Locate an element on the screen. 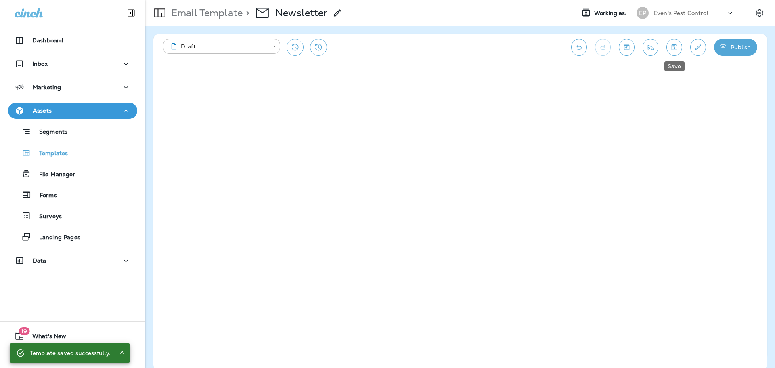 The height and width of the screenshot is (368, 775). button: Toggle preview is located at coordinates (626, 47).